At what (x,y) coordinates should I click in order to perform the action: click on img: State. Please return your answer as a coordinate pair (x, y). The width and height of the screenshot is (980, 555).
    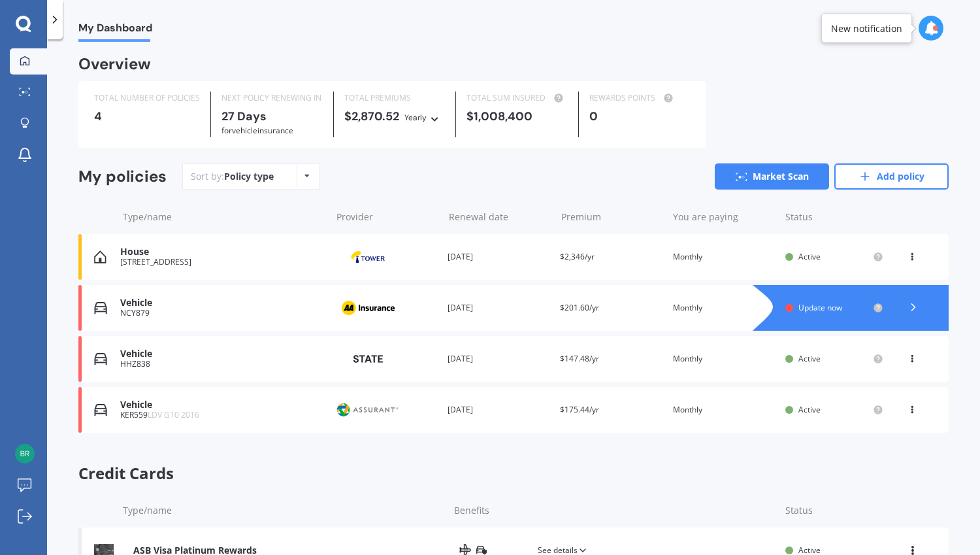
    Looking at the image, I should click on (368, 359).